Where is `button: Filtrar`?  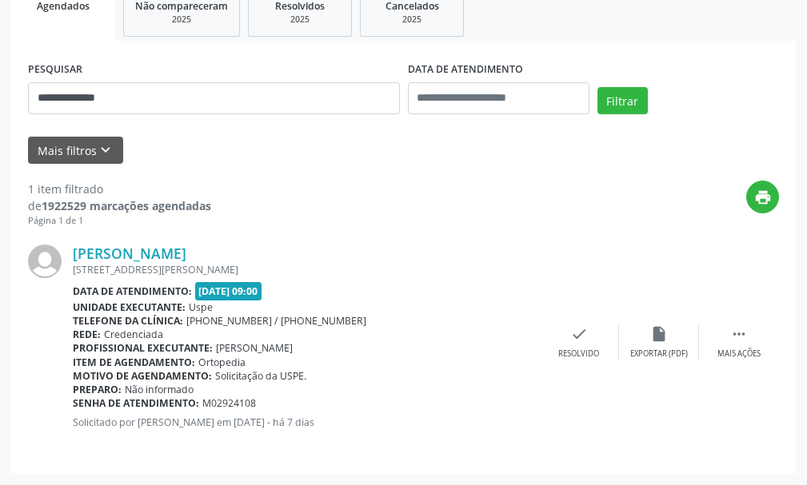 button: Filtrar is located at coordinates (622, 101).